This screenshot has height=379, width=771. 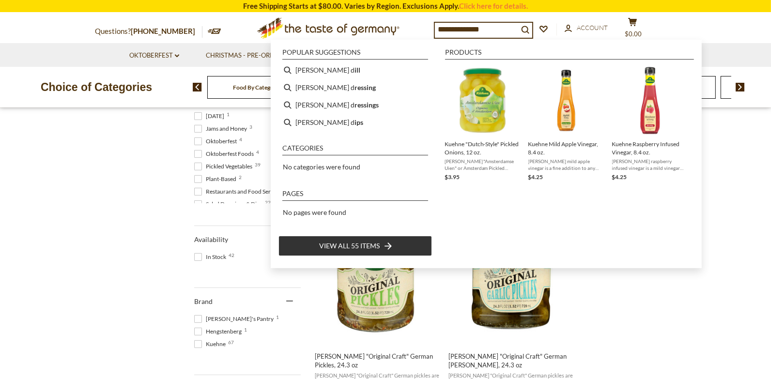 I want to click on img: next arrow, so click(x=740, y=87).